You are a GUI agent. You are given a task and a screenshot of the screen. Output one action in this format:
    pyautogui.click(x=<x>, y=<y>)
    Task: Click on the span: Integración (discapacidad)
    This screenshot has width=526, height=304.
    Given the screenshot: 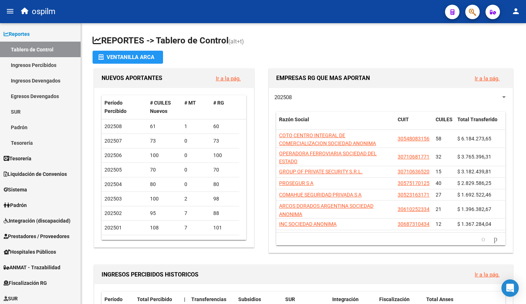 What is the action you would take?
    pyautogui.click(x=37, y=221)
    